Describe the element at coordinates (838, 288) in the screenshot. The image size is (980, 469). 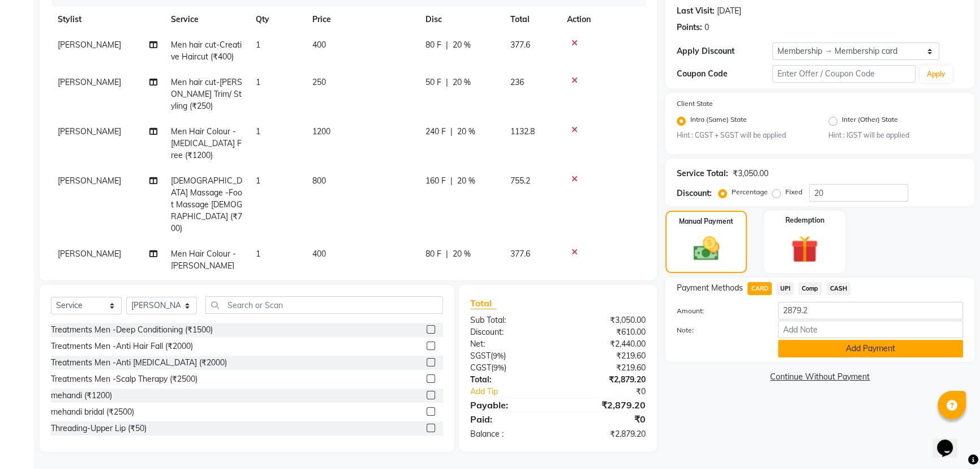
I see `span: CASH` at that location.